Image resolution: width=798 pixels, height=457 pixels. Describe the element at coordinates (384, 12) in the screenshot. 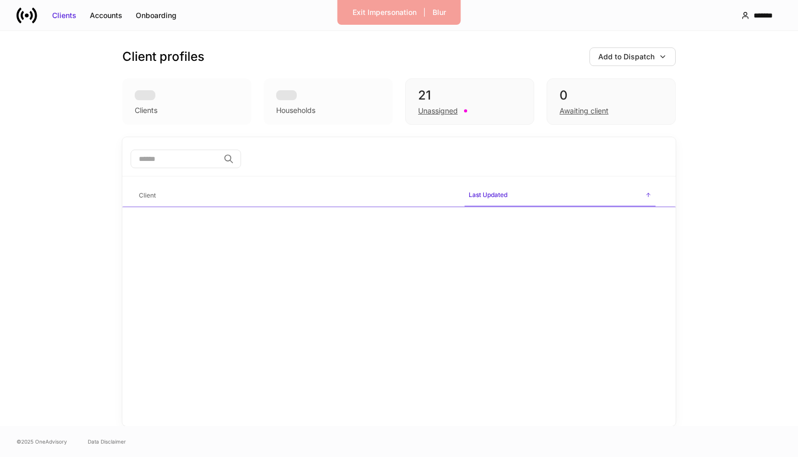

I see `button: Exit Impersonation` at that location.